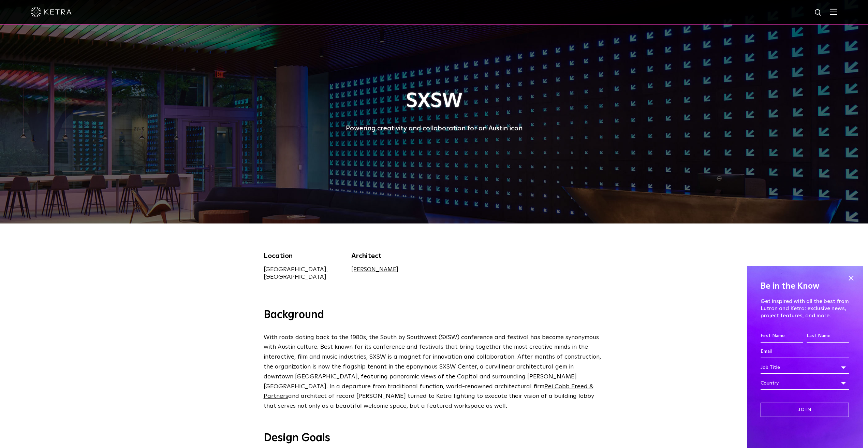 The height and width of the screenshot is (448, 868). Describe the element at coordinates (818, 13) in the screenshot. I see `img: search icon` at that location.